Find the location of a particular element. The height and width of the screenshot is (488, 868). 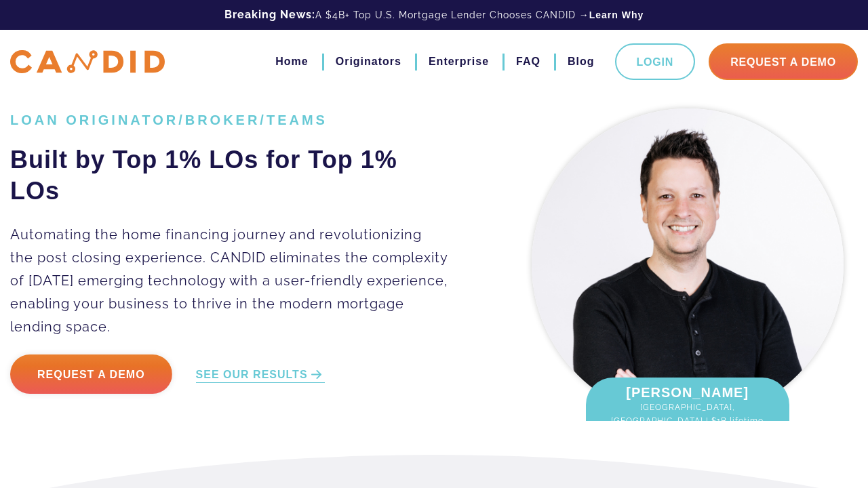

a: FAQ is located at coordinates (528, 62).